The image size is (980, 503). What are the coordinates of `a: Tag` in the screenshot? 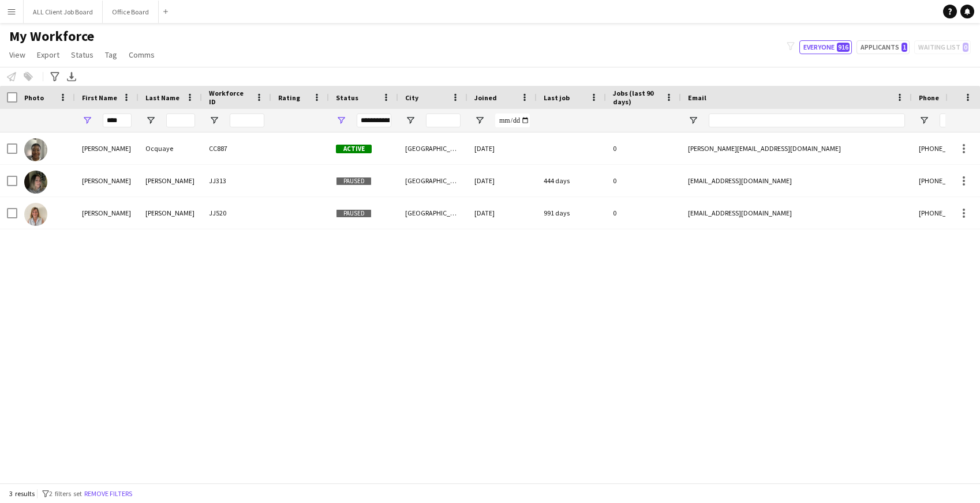 It's located at (111, 55).